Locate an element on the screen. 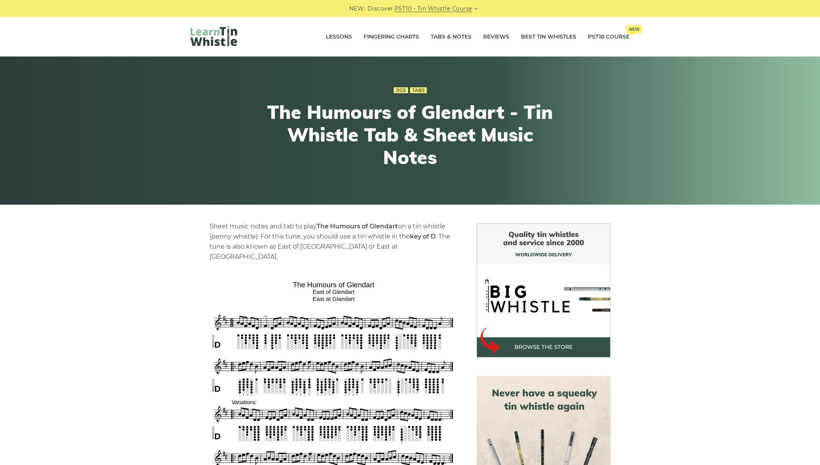 This screenshot has height=465, width=820. a: Best Tin Whistles is located at coordinates (549, 37).